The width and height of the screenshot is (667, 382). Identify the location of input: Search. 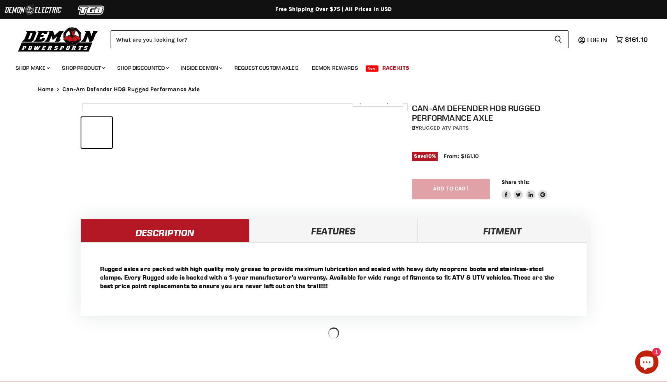
(329, 39).